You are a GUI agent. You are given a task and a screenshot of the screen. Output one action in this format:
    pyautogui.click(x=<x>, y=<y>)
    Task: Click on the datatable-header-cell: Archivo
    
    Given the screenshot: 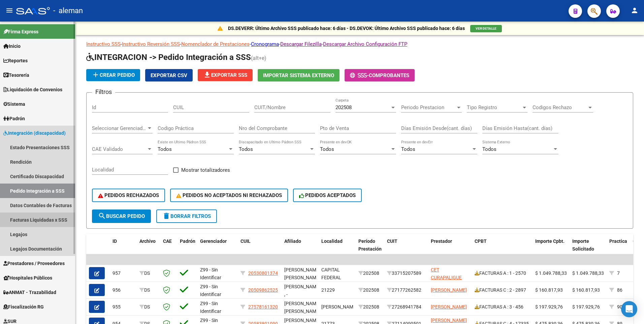 What is the action you would take?
    pyautogui.click(x=149, y=249)
    